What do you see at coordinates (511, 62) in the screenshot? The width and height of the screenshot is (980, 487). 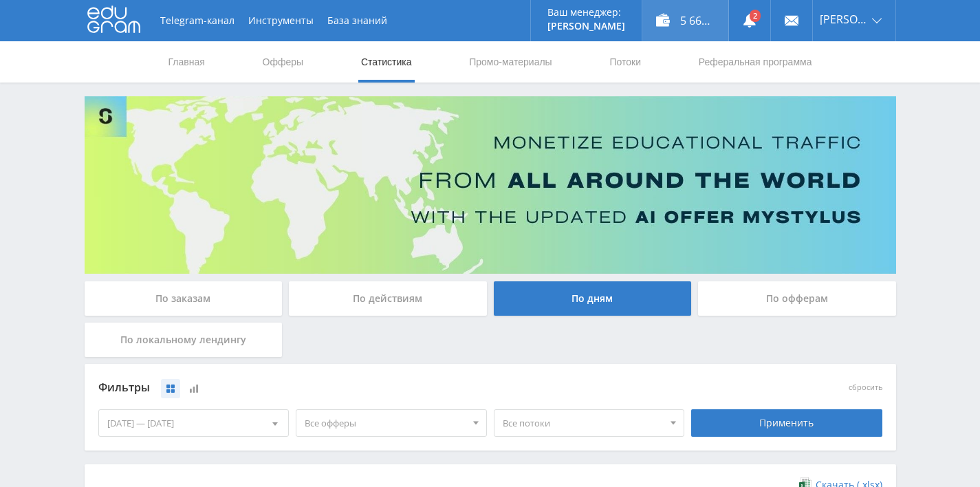 I see `a: Промо-материалы` at bounding box center [511, 62].